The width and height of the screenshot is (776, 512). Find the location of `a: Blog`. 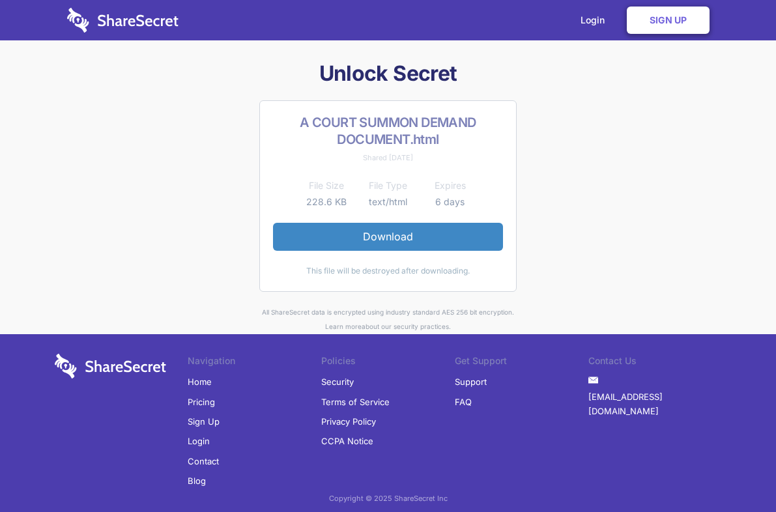

a: Blog is located at coordinates (197, 481).